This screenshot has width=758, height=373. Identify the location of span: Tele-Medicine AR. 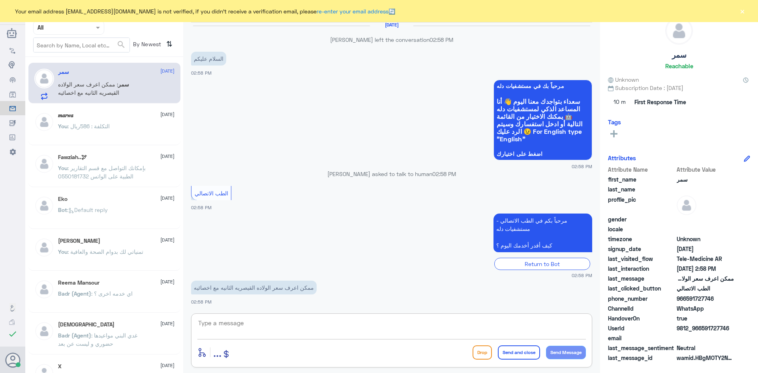
(705, 259).